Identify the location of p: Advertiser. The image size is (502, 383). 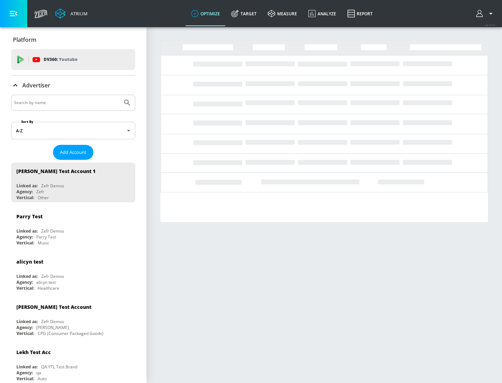
(36, 85).